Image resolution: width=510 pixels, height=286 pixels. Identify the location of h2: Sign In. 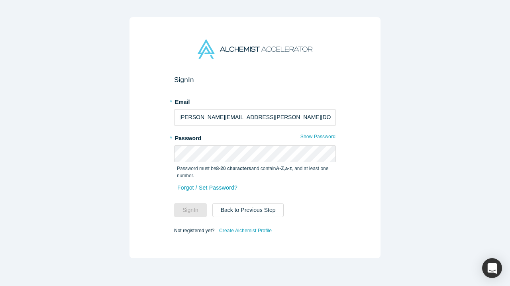
(255, 80).